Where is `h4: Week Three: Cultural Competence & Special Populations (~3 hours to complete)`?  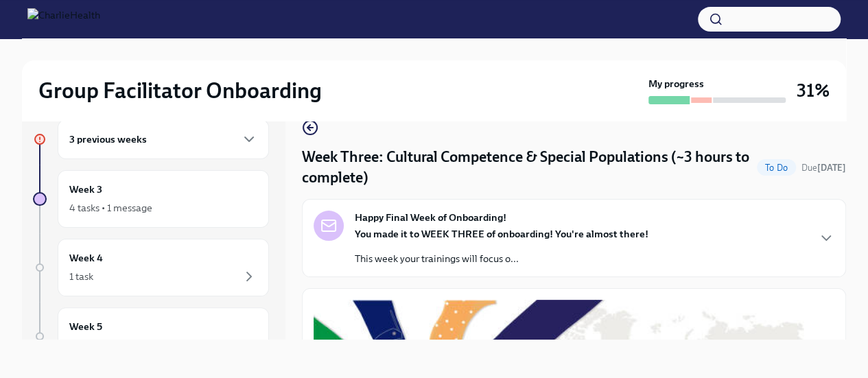
h4: Week Three: Cultural Competence & Special Populations (~3 hours to complete) is located at coordinates (526, 168).